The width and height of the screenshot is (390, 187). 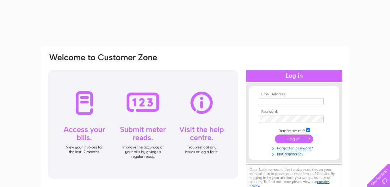 I want to click on a: Forgotten password?, so click(x=295, y=147).